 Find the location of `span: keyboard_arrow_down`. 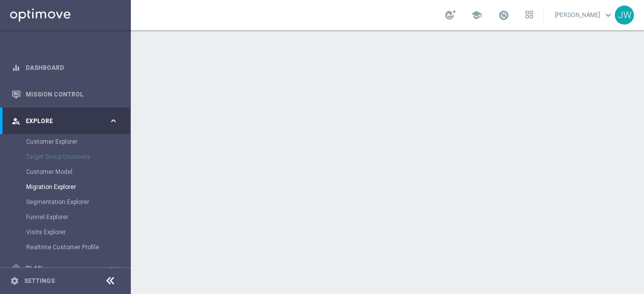

span: keyboard_arrow_down is located at coordinates (609, 15).